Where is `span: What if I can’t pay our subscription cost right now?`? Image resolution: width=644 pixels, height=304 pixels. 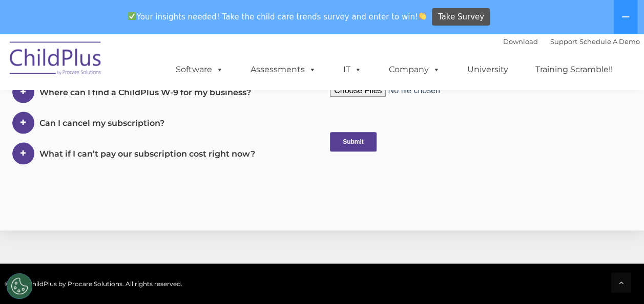 span: What if I can’t pay our subscription cost right now? is located at coordinates (147, 154).